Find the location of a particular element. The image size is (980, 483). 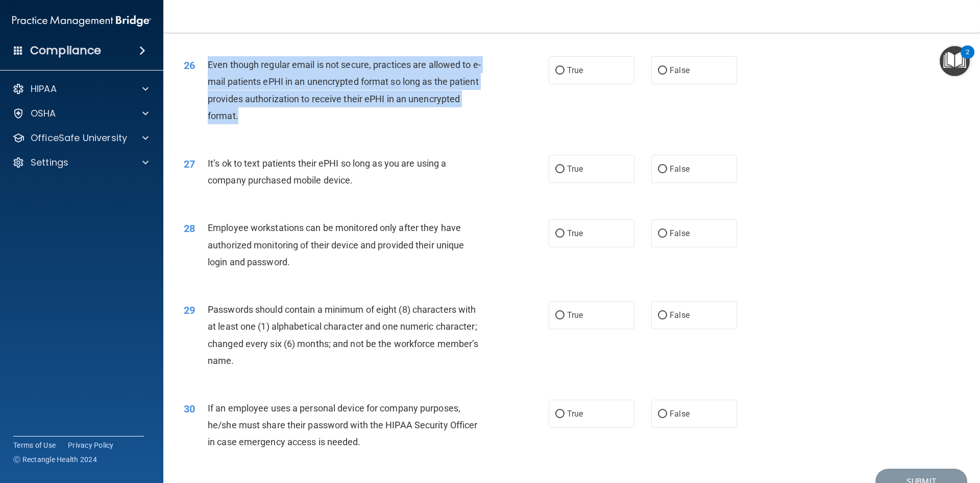

p: OfficeSafe University is located at coordinates (79, 138).